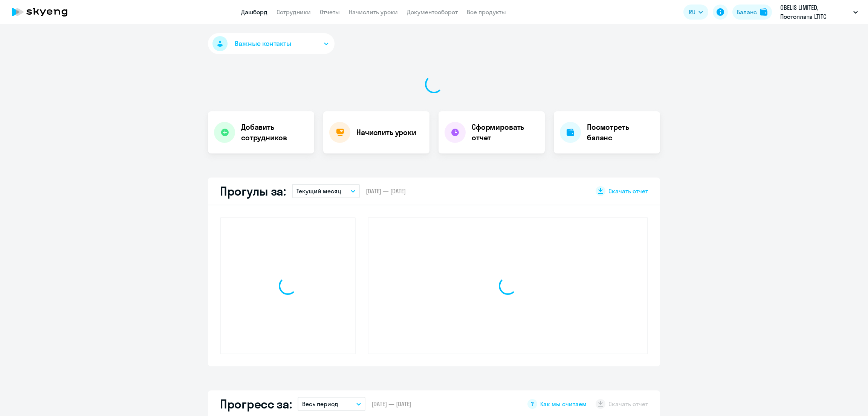 The height and width of the screenshot is (416, 868). What do you see at coordinates (332, 404) in the screenshot?
I see `button: Весь период` at bounding box center [332, 404].